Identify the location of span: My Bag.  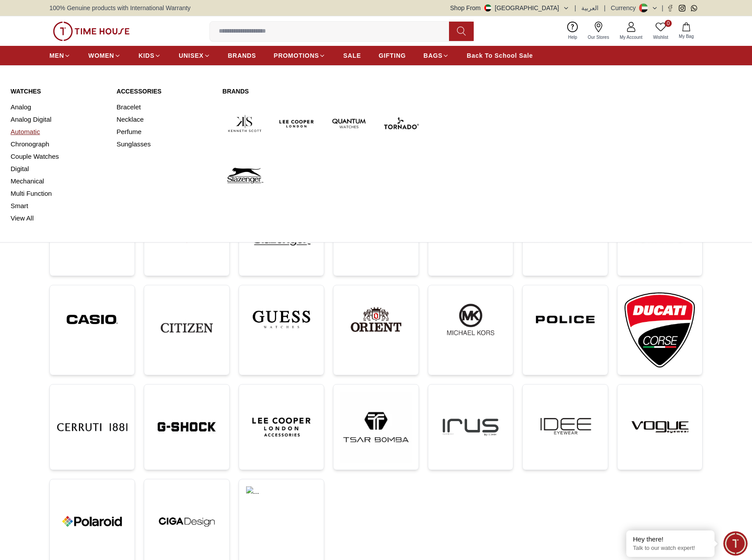
(687, 36).